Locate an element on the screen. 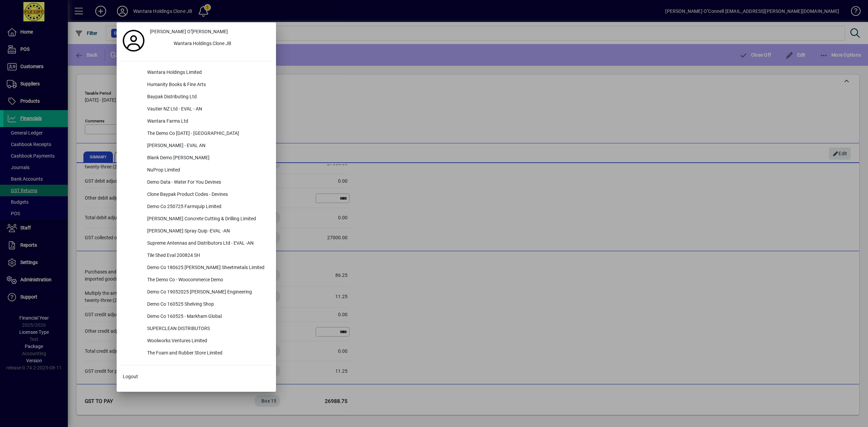 Image resolution: width=868 pixels, height=427 pixels. button: Supreme Antennas and Distributors Ltd - EVAL -AN is located at coordinates (196, 244).